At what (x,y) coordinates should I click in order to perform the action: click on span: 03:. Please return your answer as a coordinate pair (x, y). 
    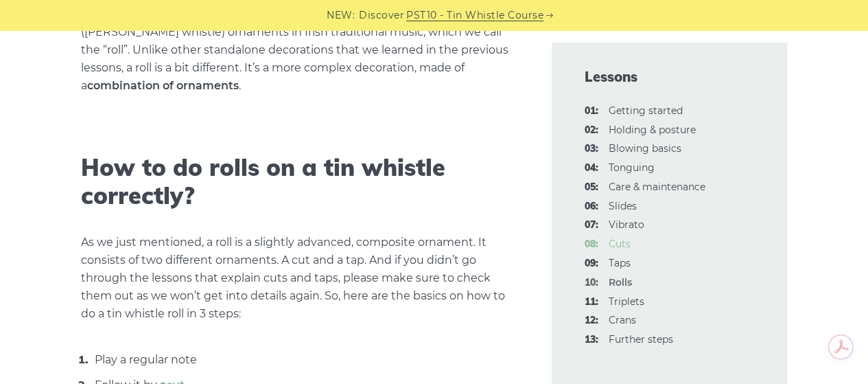
    Looking at the image, I should click on (591, 149).